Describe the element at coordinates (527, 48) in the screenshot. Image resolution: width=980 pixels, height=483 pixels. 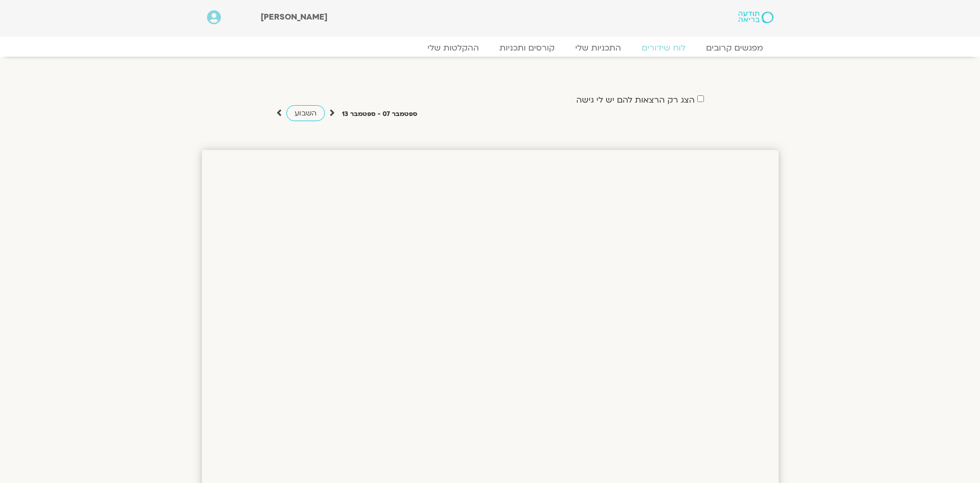
I see `a: קורסים ותכניות` at that location.